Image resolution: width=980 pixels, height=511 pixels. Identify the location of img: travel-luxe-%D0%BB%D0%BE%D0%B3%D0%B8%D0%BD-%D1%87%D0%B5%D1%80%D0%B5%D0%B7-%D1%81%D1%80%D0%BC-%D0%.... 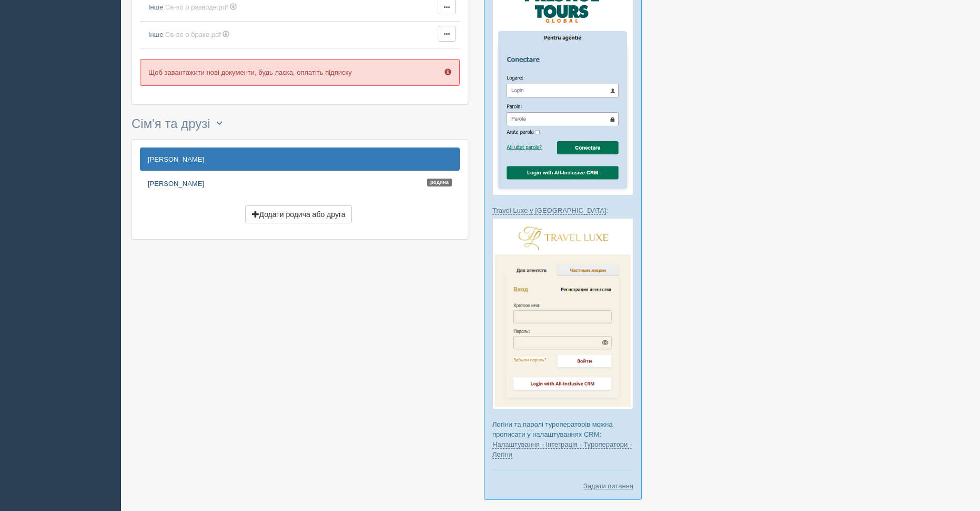
(563, 313).